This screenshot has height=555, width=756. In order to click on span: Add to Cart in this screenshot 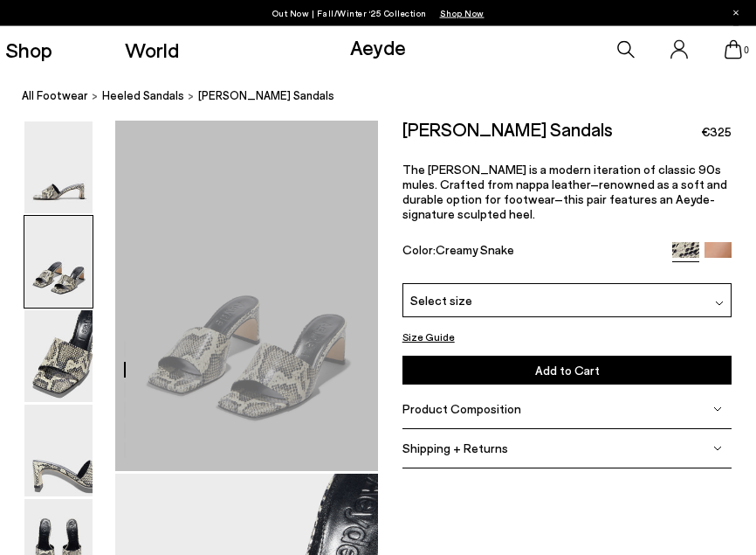, I will do `click(567, 370)`.